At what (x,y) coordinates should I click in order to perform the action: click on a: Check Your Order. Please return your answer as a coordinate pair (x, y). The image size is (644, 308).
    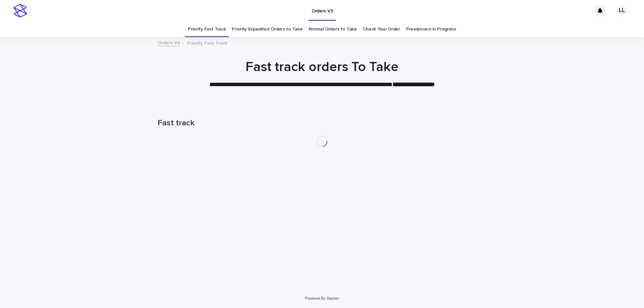
    Looking at the image, I should click on (381, 29).